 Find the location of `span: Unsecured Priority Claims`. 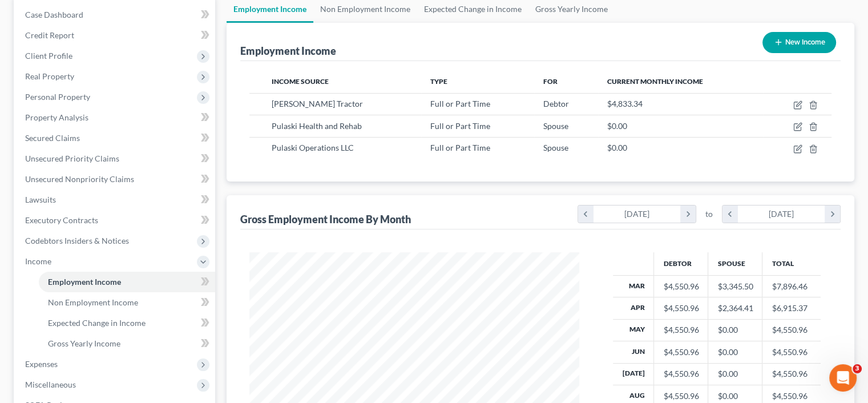

span: Unsecured Priority Claims is located at coordinates (72, 159).